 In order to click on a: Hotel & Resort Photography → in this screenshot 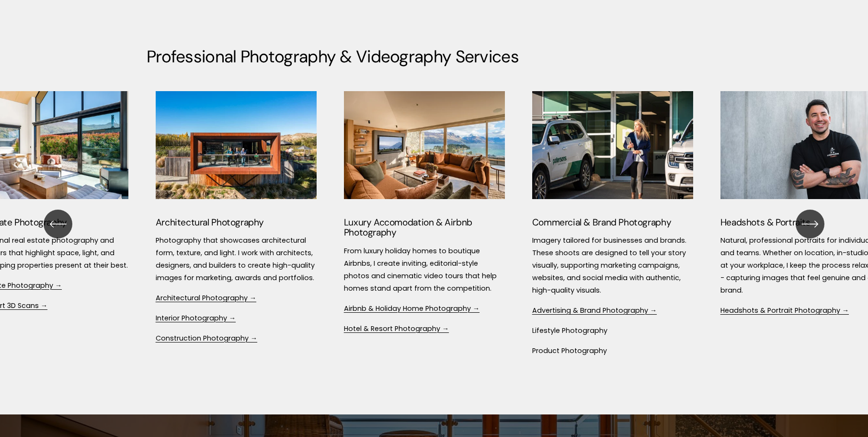, I will do `click(396, 328)`.